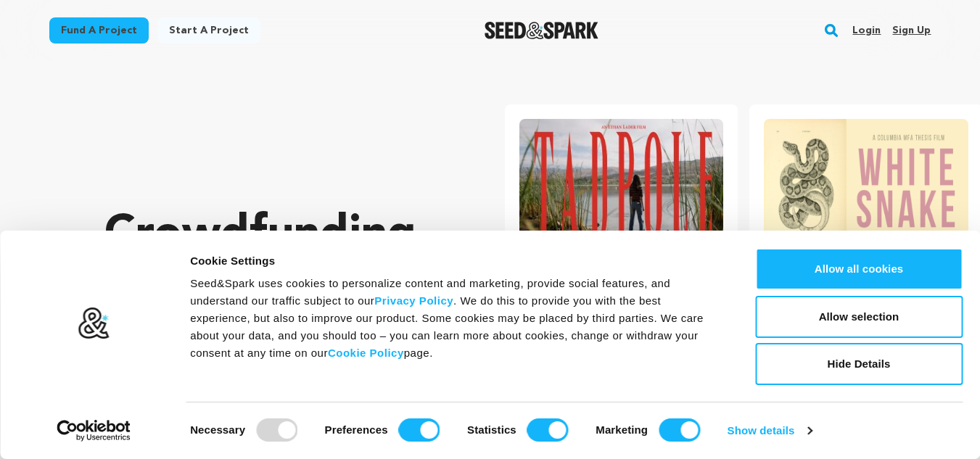 The height and width of the screenshot is (459, 980). Describe the element at coordinates (622, 430) in the screenshot. I see `strong: Marketing` at that location.